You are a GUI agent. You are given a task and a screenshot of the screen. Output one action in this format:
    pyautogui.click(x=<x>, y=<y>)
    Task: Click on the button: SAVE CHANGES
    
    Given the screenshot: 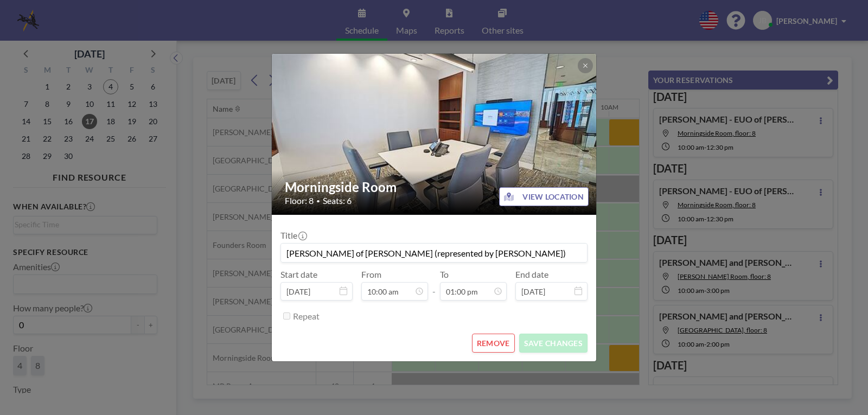 What is the action you would take?
    pyautogui.click(x=553, y=343)
    